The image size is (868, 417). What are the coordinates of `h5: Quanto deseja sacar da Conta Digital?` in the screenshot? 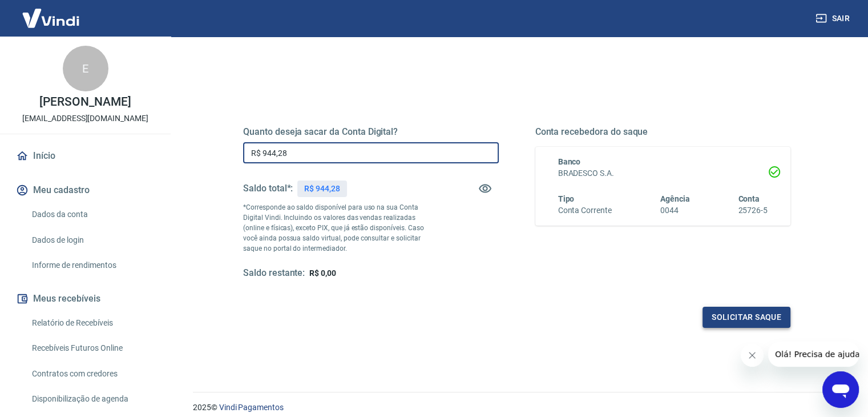 It's located at (371, 132).